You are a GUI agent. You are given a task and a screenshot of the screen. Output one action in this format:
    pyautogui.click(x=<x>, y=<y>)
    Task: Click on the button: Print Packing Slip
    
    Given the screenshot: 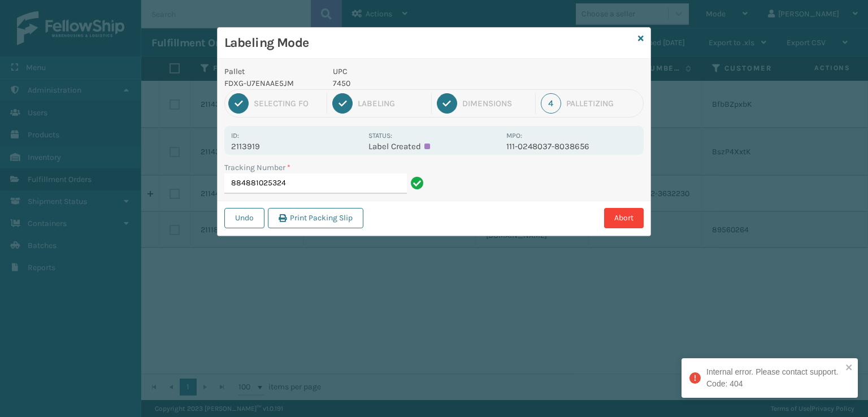 What is the action you would take?
    pyautogui.click(x=316, y=218)
    